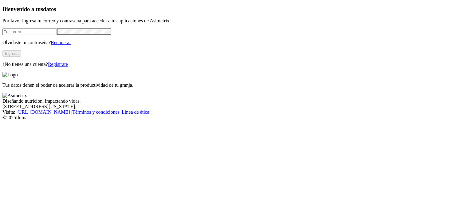 This screenshot has height=213, width=472. What do you see at coordinates (135, 112) in the screenshot?
I see `a: Línea de ética` at bounding box center [135, 112].